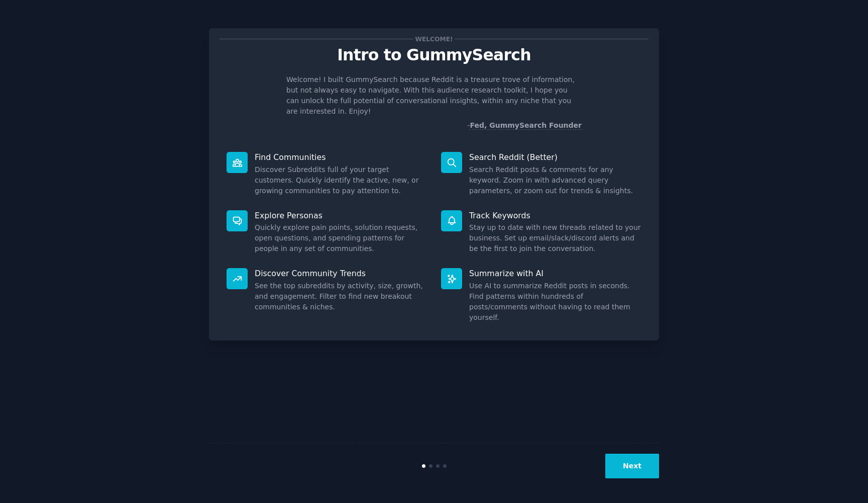 The width and height of the screenshot is (868, 503). What do you see at coordinates (341, 180) in the screenshot?
I see `dd: Discover Subreddits full of your target customers. Quickly identify the active, new, or growing c...` at bounding box center [341, 180].